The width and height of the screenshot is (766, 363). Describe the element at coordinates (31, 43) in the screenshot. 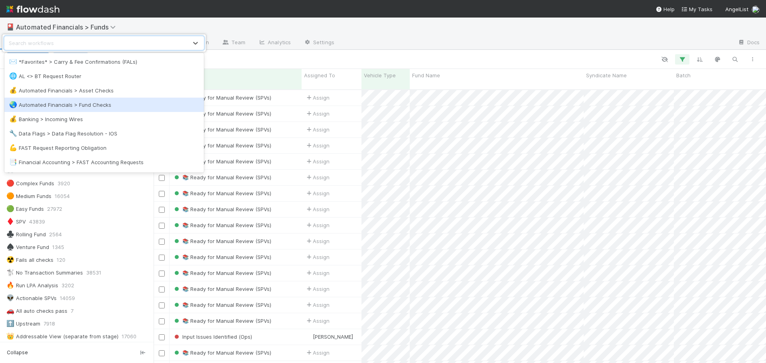

I see `div: Search workflows` at that location.